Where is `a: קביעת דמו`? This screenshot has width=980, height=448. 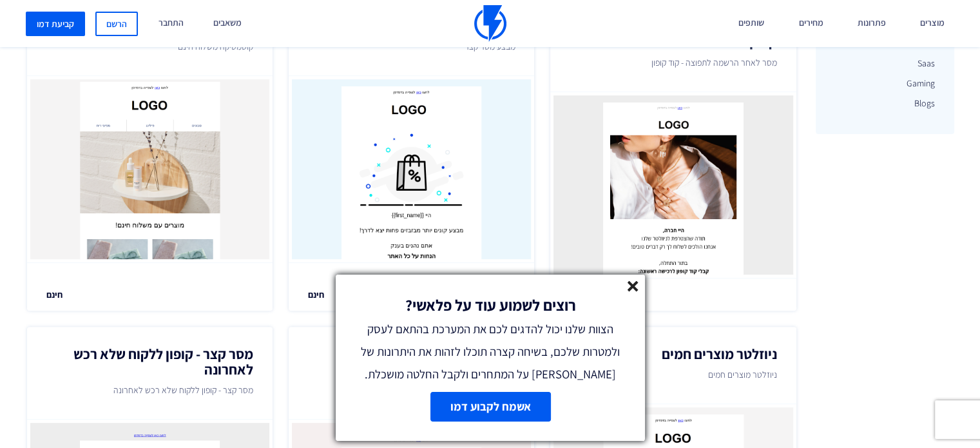
a: קביעת דמו is located at coordinates (55, 24).